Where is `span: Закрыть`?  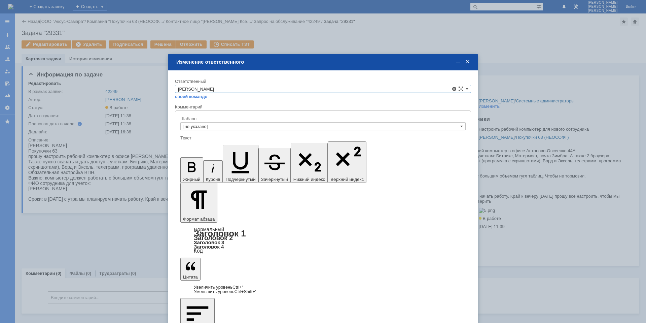
span: Закрыть is located at coordinates (468, 62).